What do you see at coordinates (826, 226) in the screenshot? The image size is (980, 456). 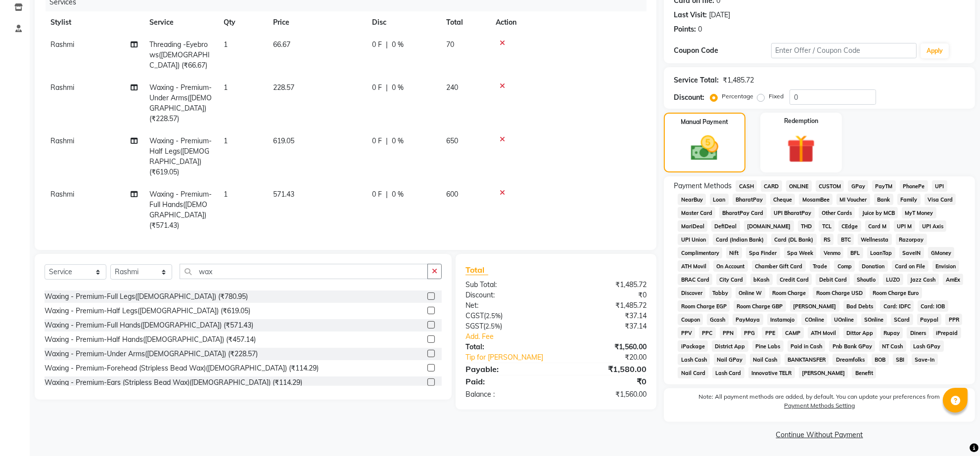 I see `span: TCL` at bounding box center [826, 226].